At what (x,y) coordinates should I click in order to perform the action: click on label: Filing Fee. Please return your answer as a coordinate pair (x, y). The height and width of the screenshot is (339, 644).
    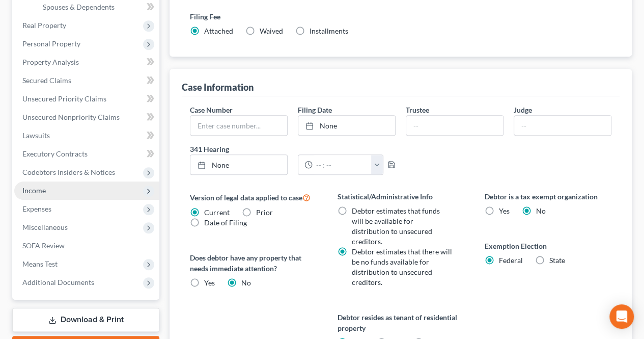
    Looking at the image, I should click on (400, 16).